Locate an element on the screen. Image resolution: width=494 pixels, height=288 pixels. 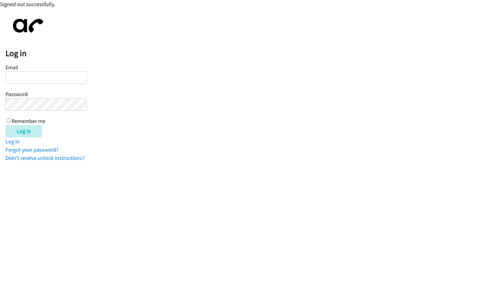
a: Forgot your password? is located at coordinates (32, 149).